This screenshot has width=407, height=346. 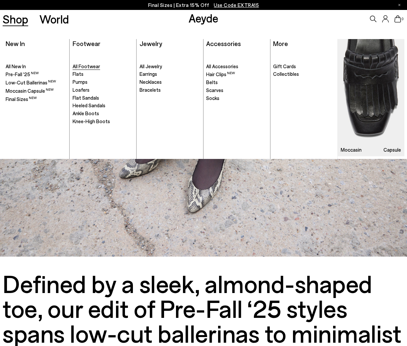 What do you see at coordinates (351, 150) in the screenshot?
I see `h3: Moccasin` at bounding box center [351, 150].